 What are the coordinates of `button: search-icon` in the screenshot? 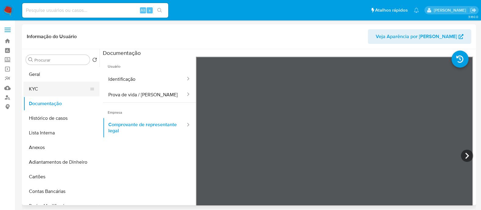 It's located at (159, 10).